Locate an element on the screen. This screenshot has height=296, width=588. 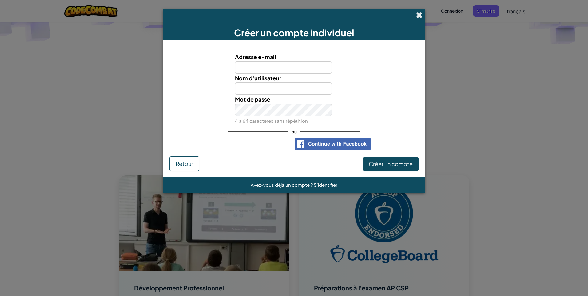
span: Avez-vous déjà un compte ? is located at coordinates (282, 185).